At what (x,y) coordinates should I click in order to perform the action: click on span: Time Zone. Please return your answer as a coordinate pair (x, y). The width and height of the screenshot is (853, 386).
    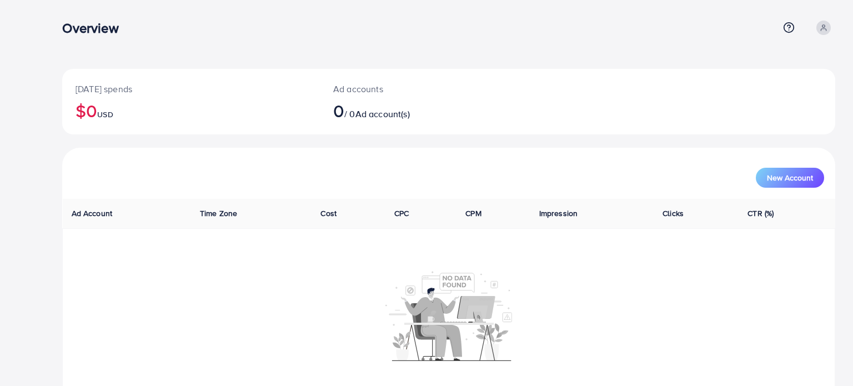
    Looking at the image, I should click on (218, 213).